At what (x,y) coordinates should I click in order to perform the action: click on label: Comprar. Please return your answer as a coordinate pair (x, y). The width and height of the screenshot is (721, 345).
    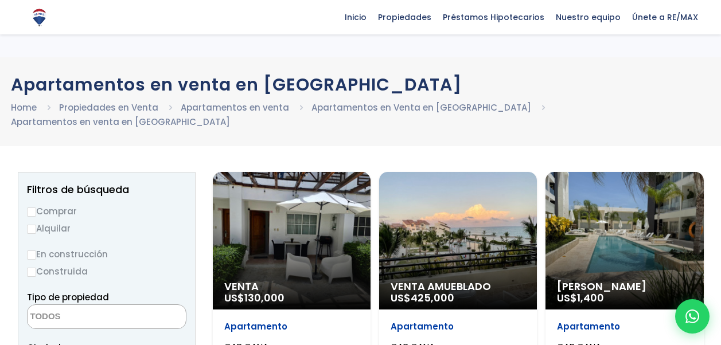
    Looking at the image, I should click on (107, 211).